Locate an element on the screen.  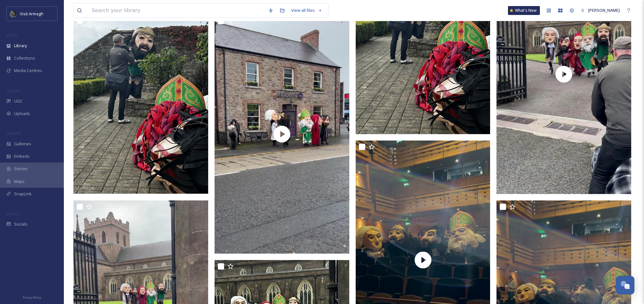
span: Galleries is located at coordinates (22, 144).